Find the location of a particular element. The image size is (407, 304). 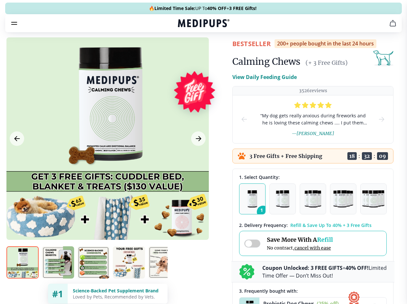

p: 3 Free Gifts + Free Shipping is located at coordinates (286, 156).